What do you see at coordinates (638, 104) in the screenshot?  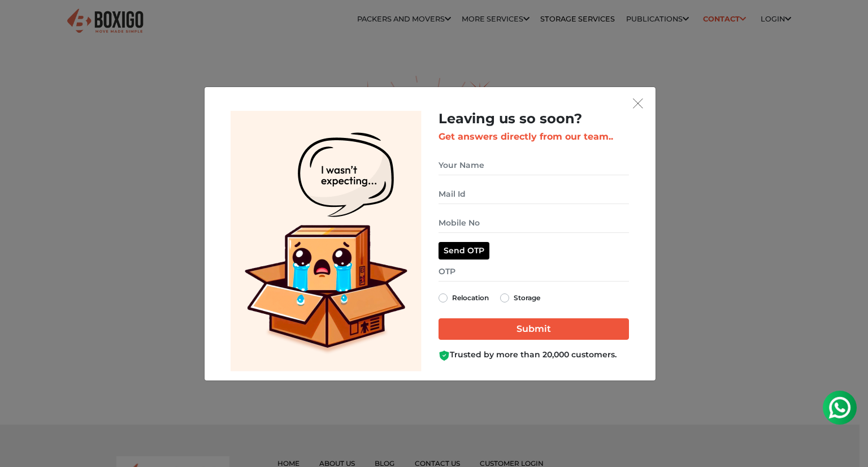 I see `img: exit` at bounding box center [638, 104].